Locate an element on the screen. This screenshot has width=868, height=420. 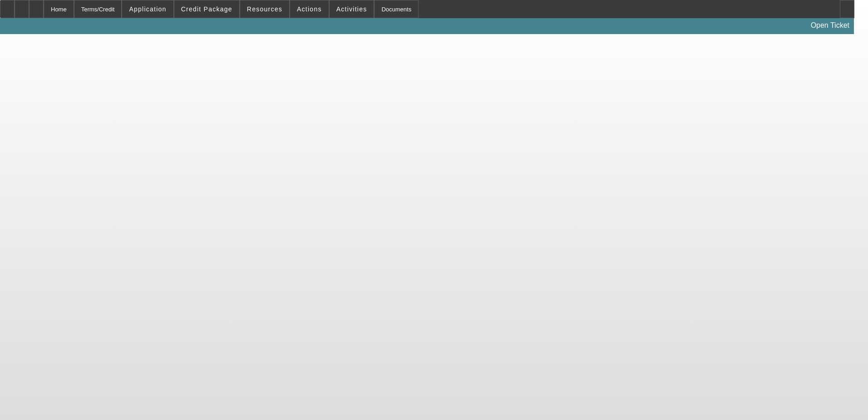
span: Resources is located at coordinates (264, 9).